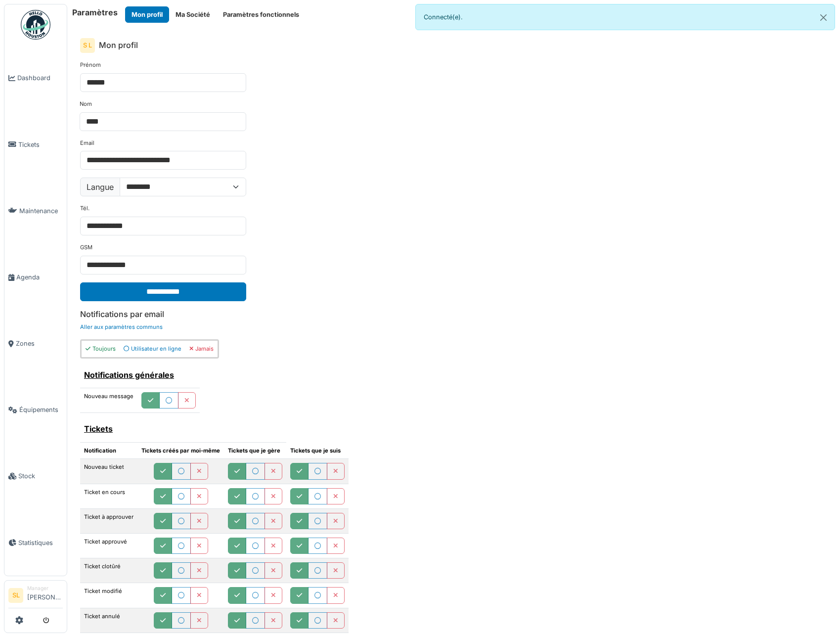 The image size is (840, 637). What do you see at coordinates (109, 451) in the screenshot?
I see `th: Notification` at bounding box center [109, 451].